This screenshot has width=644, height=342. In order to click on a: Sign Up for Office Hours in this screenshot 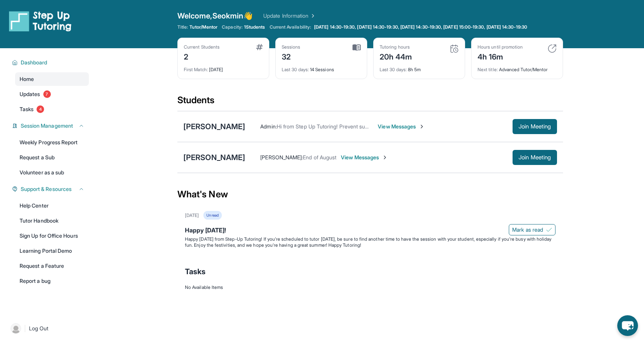, I will do `click(52, 236)`.